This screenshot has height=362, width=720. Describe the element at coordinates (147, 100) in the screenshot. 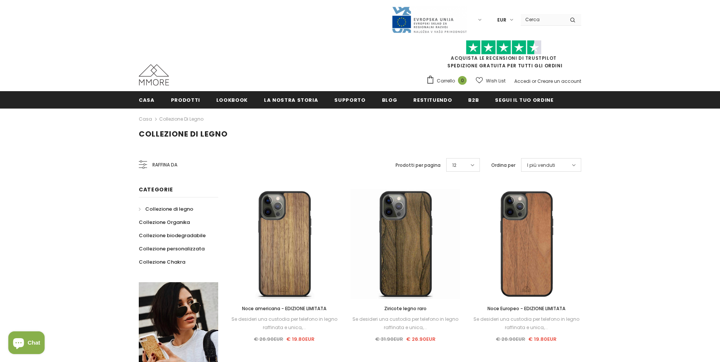

I see `span: Casa` at that location.